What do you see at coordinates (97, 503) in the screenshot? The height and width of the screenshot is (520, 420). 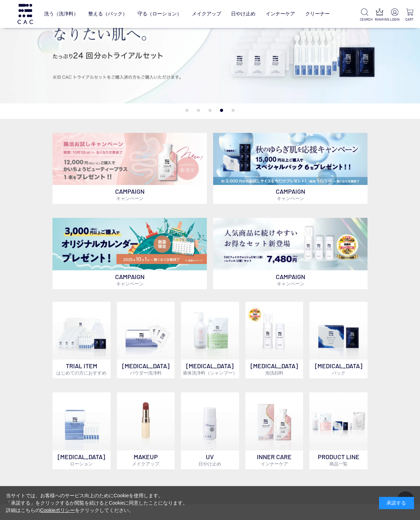 I see `div: 当サイトでは、お客様へのサービス向上のためにCookieを使用します。 「承諾する」をクリックするか閲覧を続けるとCookieに同意したことになります。 詳細はこちらの をクリックしてください。` at bounding box center [97, 503].